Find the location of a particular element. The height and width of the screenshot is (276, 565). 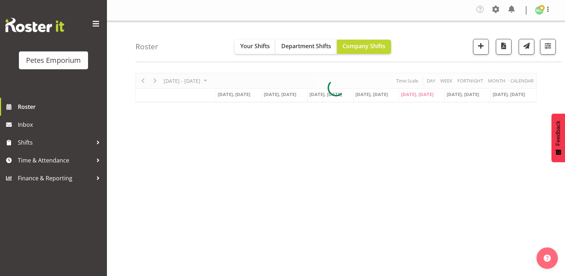

span: Shifts is located at coordinates (55, 142).